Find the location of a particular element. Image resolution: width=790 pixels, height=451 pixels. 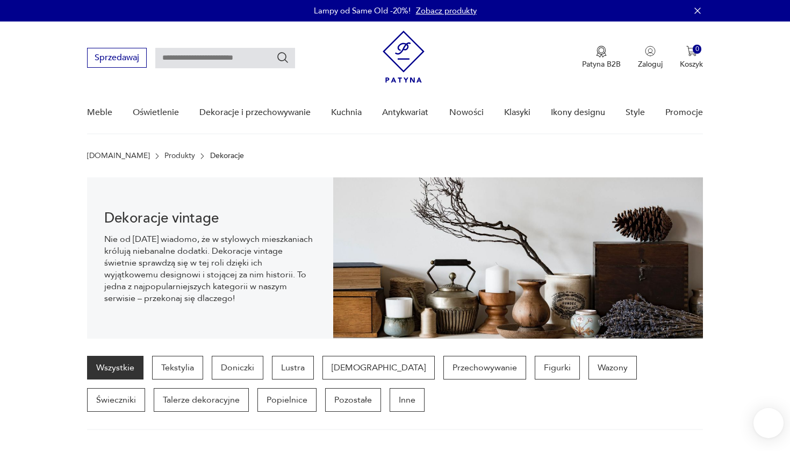

button: Szukaj is located at coordinates (283, 58).